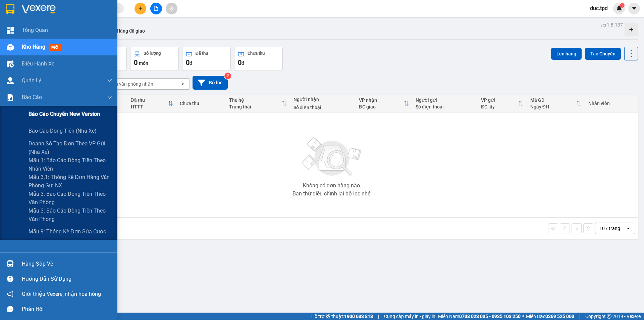  What do you see at coordinates (550, 317) in the screenshot?
I see `span: Miền Bắc` at bounding box center [550, 317].